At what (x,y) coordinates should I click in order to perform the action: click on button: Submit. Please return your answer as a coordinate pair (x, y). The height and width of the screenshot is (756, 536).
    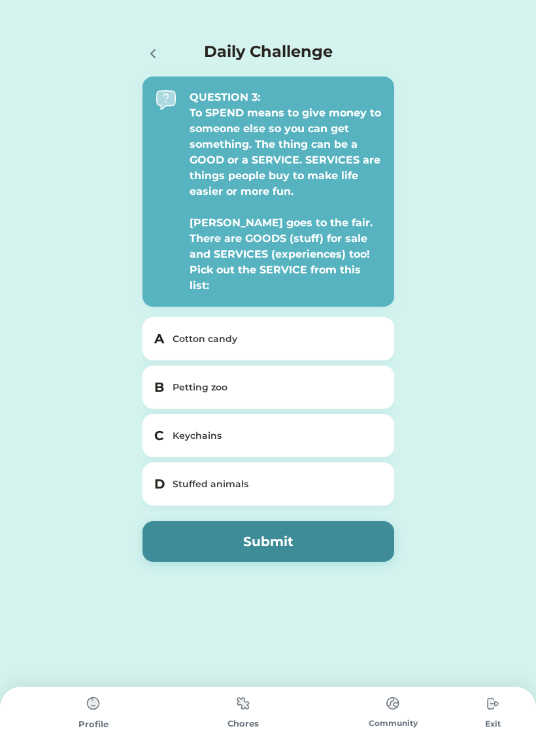
    Looking at the image, I should click on (268, 541).